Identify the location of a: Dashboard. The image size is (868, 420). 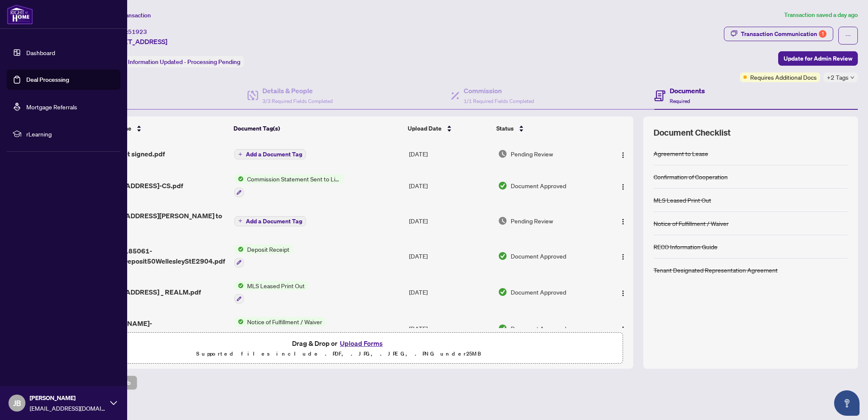
(40, 53).